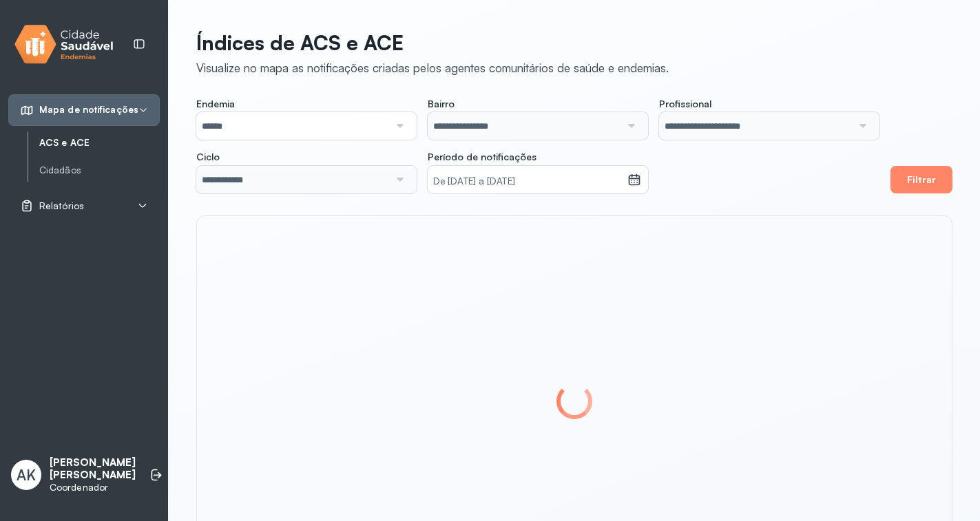 The height and width of the screenshot is (521, 980). Describe the element at coordinates (685, 104) in the screenshot. I see `span: Profissional` at that location.